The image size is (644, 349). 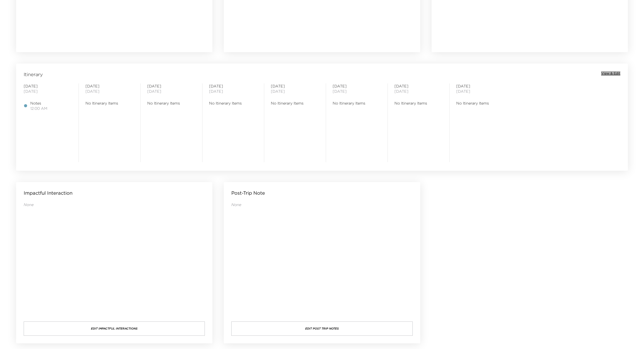 What do you see at coordinates (114, 328) in the screenshot?
I see `button: Edit Impactful Interactions` at bounding box center [114, 328].